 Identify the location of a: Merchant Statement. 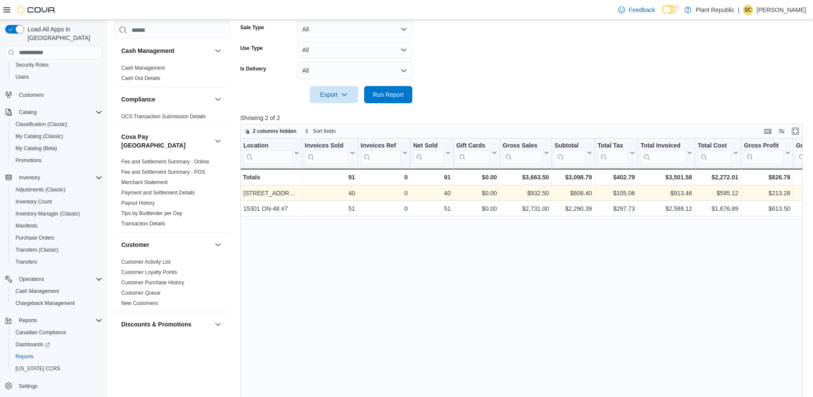
(145, 182).